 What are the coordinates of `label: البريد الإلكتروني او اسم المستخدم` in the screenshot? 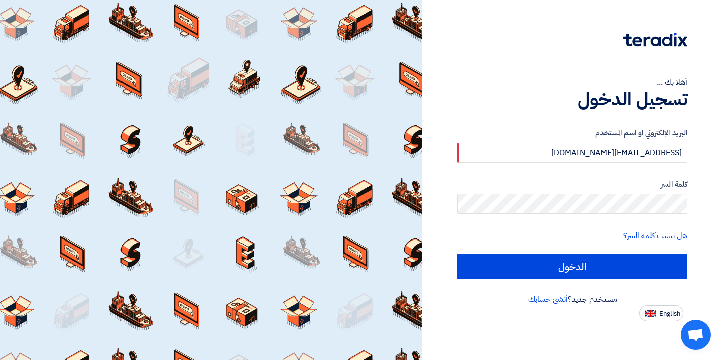 It's located at (573, 133).